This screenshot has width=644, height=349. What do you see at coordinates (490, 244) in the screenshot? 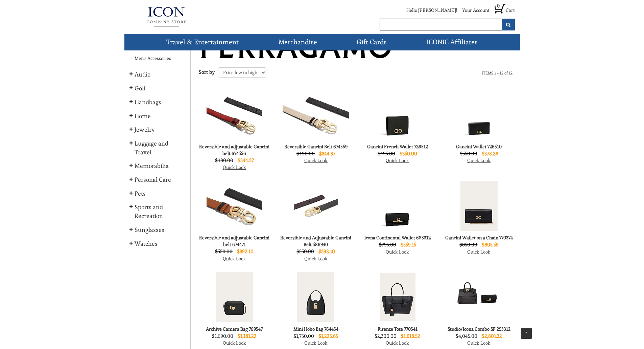
I see `label: $605.55` at bounding box center [490, 244].